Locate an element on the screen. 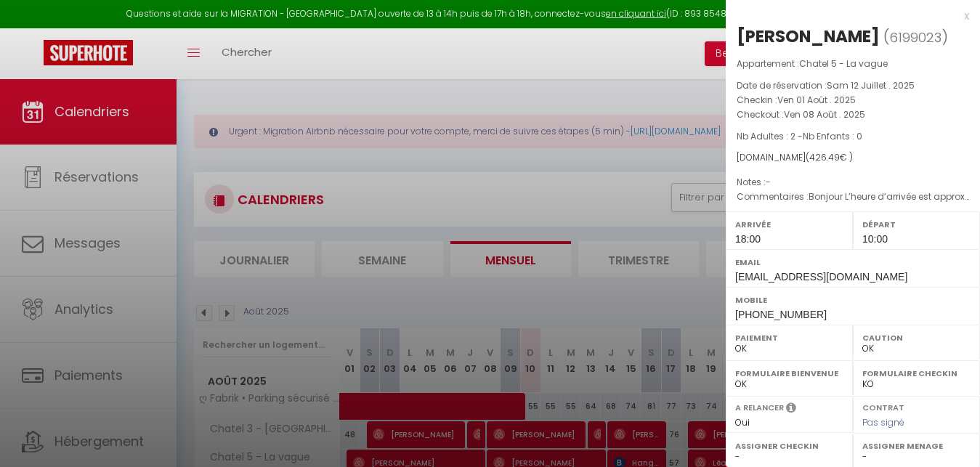 Image resolution: width=980 pixels, height=467 pixels. span: Ven 01 Août . 2025 is located at coordinates (816, 100).